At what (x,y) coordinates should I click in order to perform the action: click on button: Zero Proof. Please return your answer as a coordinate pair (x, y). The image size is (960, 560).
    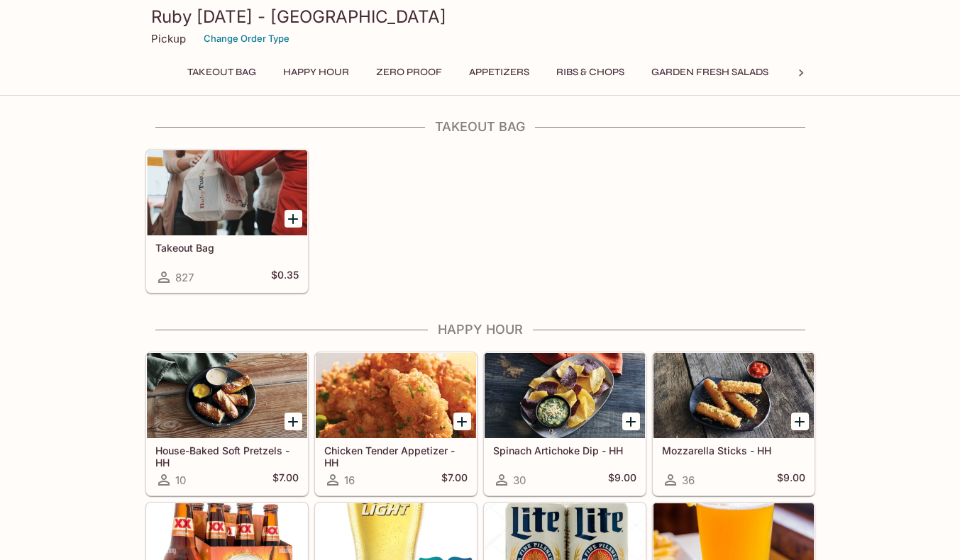
    Looking at the image, I should click on (409, 72).